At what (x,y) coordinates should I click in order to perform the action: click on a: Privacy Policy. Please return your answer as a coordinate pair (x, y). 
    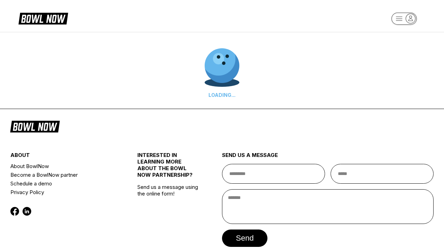
    Looking at the image, I should click on (63, 192).